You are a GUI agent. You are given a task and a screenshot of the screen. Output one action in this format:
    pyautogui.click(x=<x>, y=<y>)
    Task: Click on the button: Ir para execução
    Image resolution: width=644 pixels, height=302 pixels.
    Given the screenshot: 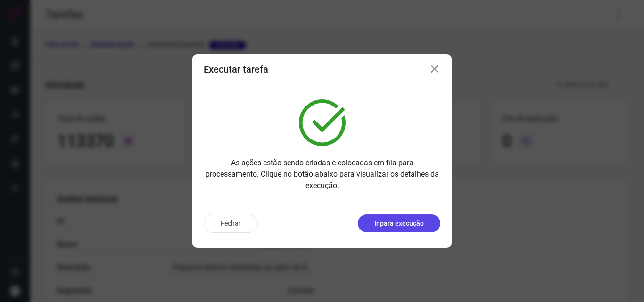 What is the action you would take?
    pyautogui.click(x=399, y=223)
    